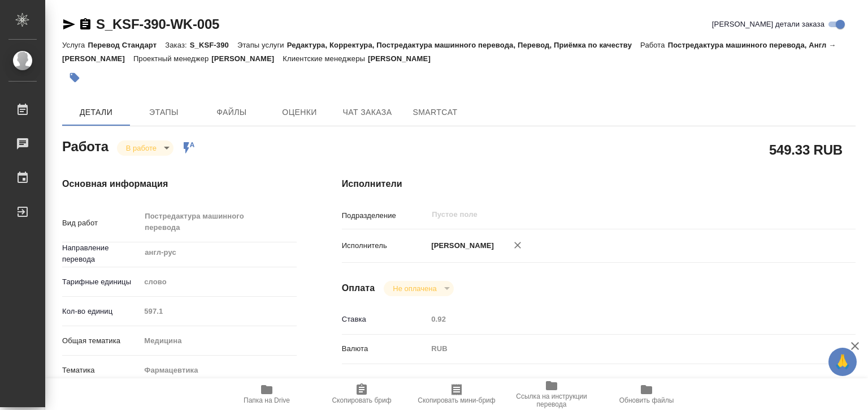 This screenshot has height=410, width=868. Describe the element at coordinates (86, 24) in the screenshot. I see `button: Скопировать ссылку` at that location.